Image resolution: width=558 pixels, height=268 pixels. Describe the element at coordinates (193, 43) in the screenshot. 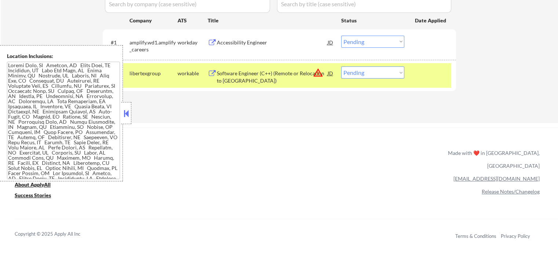

I see `div: workday` at that location.